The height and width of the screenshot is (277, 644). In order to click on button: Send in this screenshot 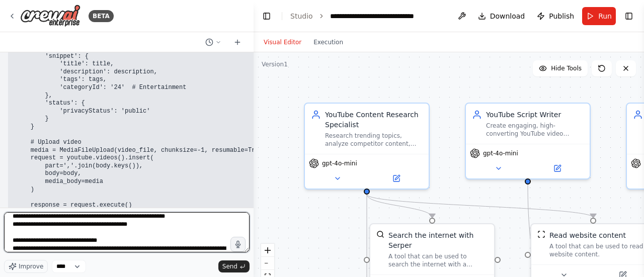, I will do `click(234, 267)`.